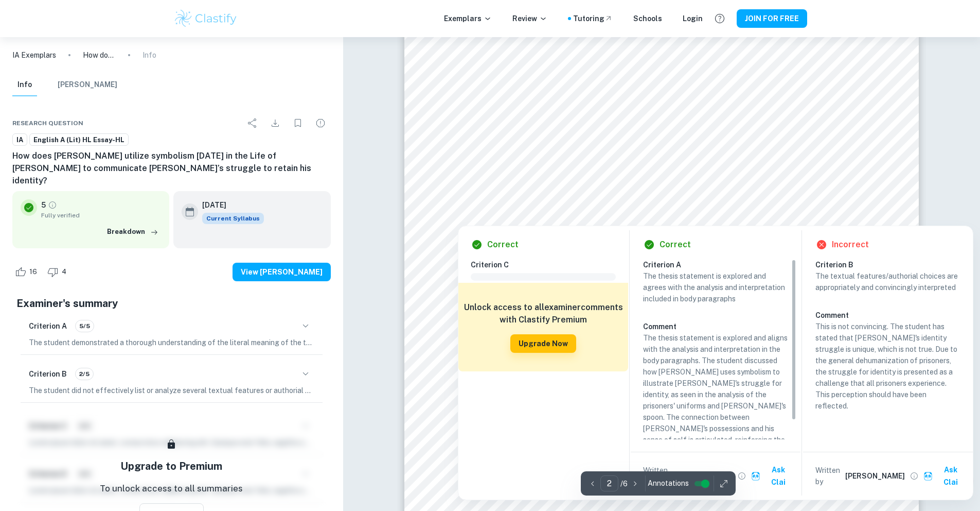 The width and height of the screenshot is (980, 511). I want to click on a: JOIN FOR FREE, so click(772, 18).